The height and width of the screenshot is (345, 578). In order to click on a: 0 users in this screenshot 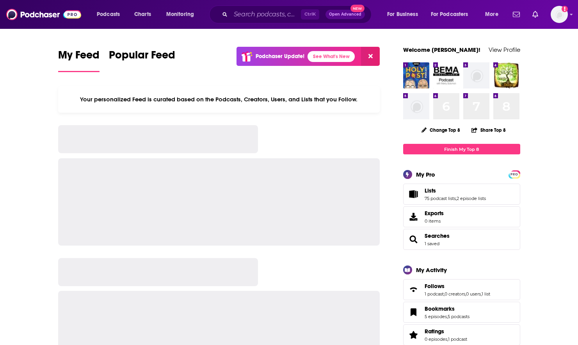, I will do `click(473, 294)`.